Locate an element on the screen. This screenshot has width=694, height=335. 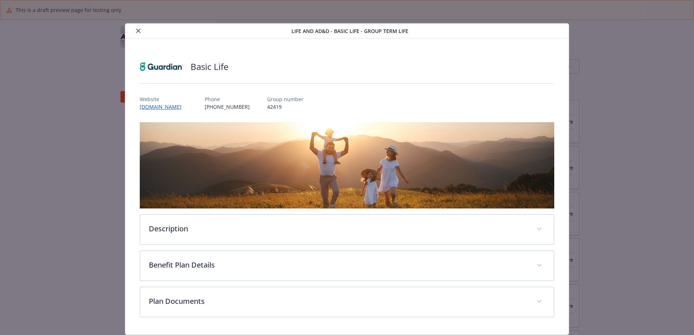
p: Phone is located at coordinates (227, 99).